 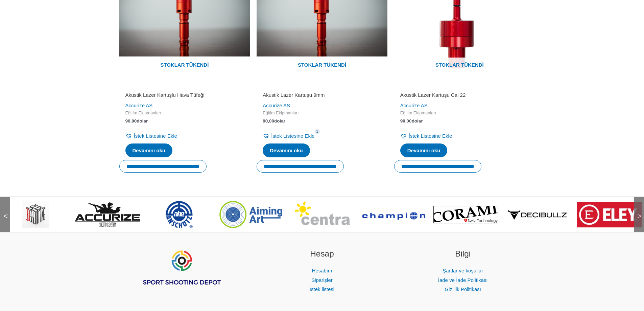 What do you see at coordinates (287, 151) in the screenshot?
I see `a: “Akustik Lazer Kartuşu 9mm” hakkında daha fazla bilgi edinin` at bounding box center [287, 151].